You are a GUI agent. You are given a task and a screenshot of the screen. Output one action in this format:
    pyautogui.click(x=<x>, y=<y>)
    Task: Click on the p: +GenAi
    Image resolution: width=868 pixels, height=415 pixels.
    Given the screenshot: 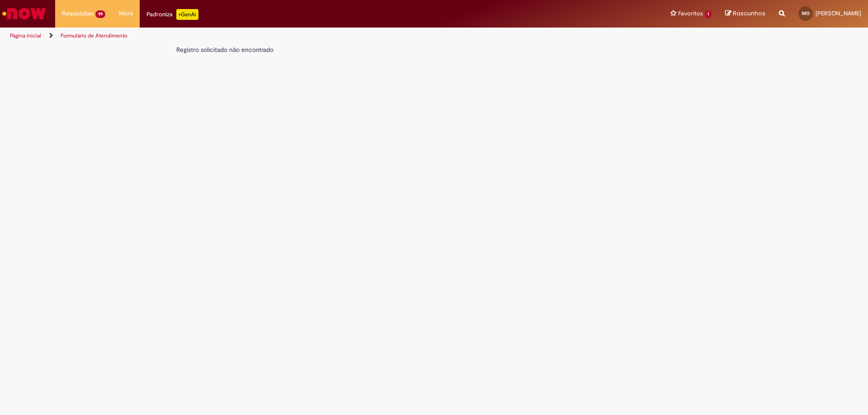 What is the action you would take?
    pyautogui.click(x=187, y=15)
    